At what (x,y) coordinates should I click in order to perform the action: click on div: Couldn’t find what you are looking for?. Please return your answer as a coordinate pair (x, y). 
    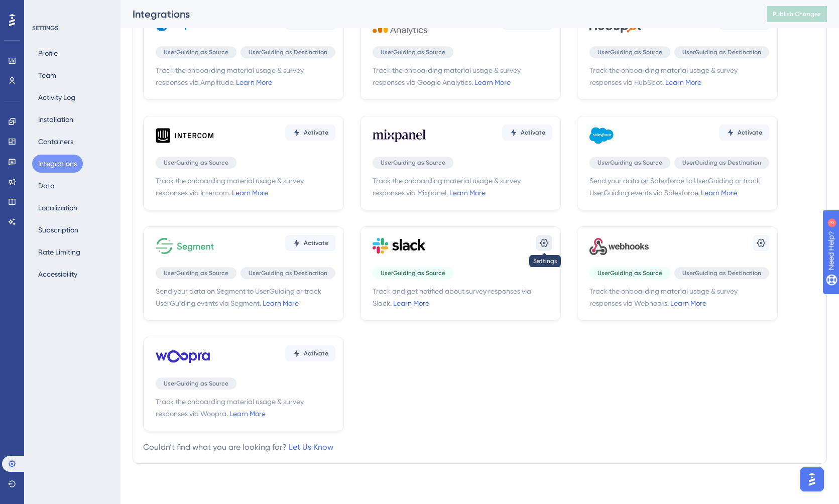
    Looking at the image, I should click on (238, 447).